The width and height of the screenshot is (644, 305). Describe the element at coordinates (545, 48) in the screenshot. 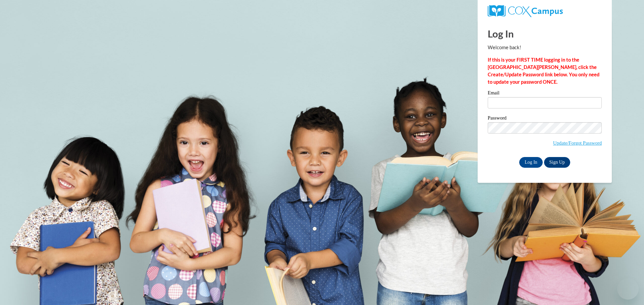

I see `p: Welcome back!` at that location.